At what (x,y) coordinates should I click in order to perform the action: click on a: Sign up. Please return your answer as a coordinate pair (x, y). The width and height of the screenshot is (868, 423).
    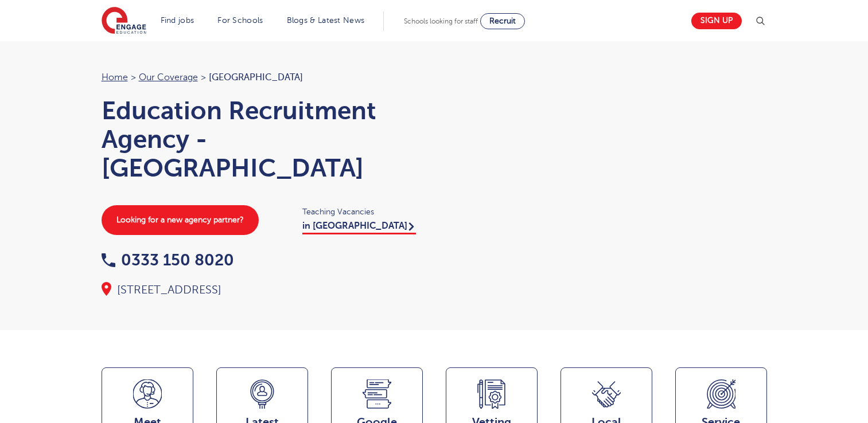
    Looking at the image, I should click on (717, 20).